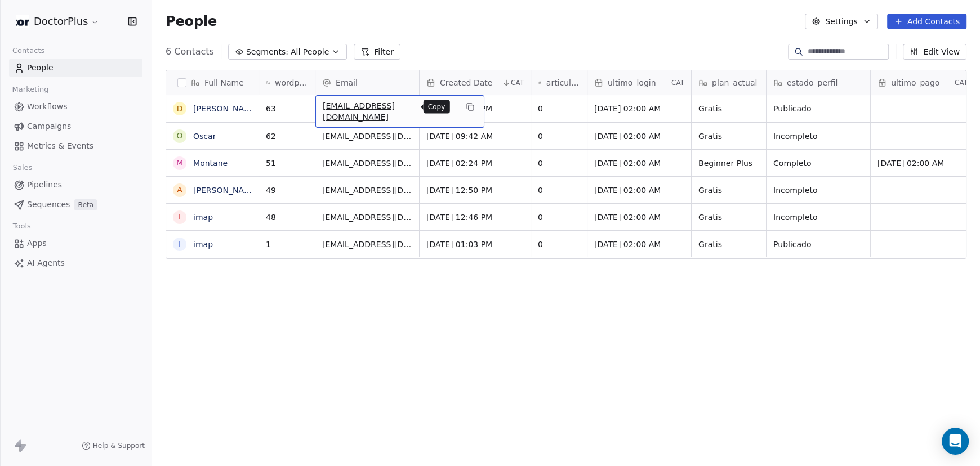 The image size is (980, 466). I want to click on div: Full Name, so click(213, 82).